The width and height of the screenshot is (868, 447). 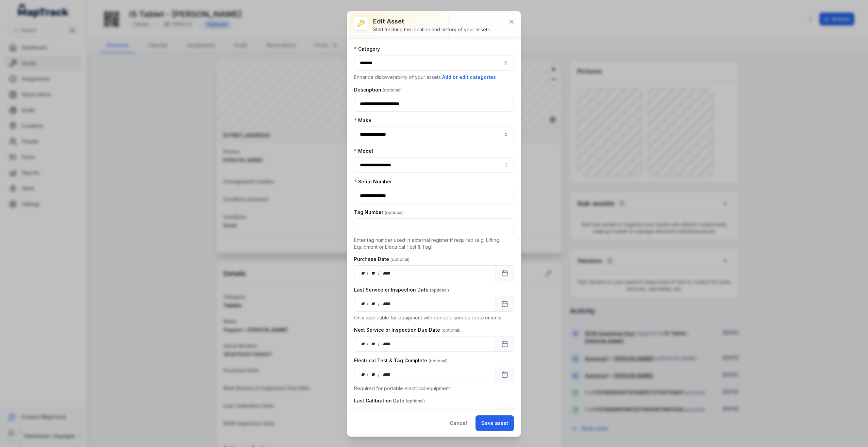 I want to click on p: Required for portable electrical equipment, so click(x=434, y=388).